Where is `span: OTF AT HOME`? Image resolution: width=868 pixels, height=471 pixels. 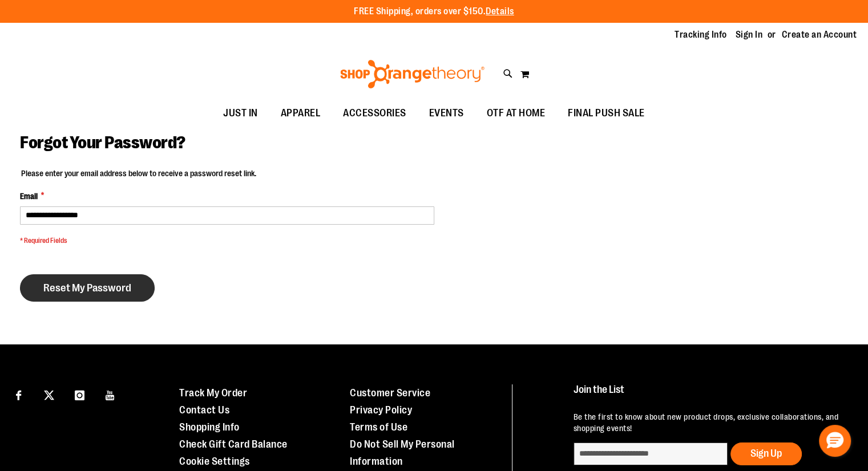
span: OTF AT HOME is located at coordinates (516, 113).